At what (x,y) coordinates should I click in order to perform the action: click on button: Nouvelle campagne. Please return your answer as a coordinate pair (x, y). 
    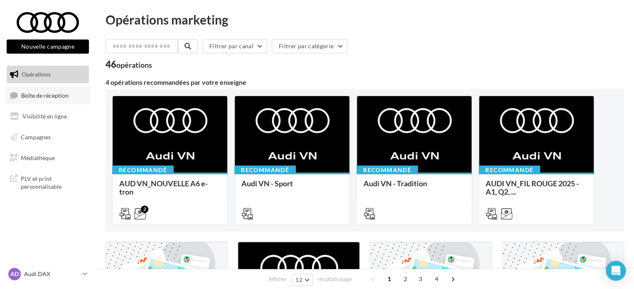
    Looking at the image, I should click on (48, 47).